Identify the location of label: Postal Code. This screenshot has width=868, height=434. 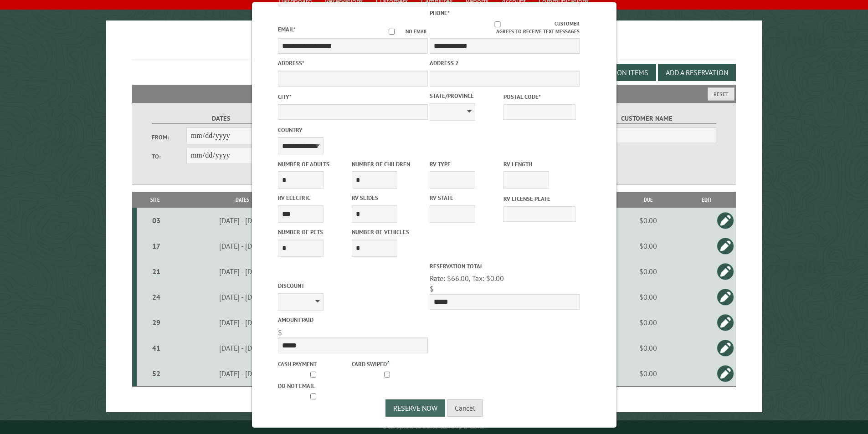
(539, 97).